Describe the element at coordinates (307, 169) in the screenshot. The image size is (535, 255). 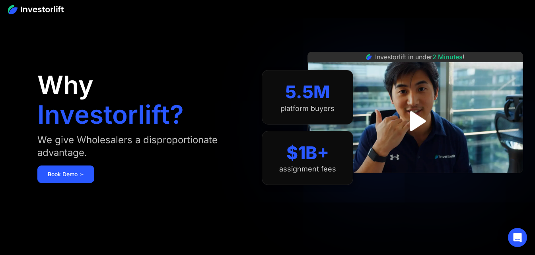
I see `div: assignment fees` at that location.